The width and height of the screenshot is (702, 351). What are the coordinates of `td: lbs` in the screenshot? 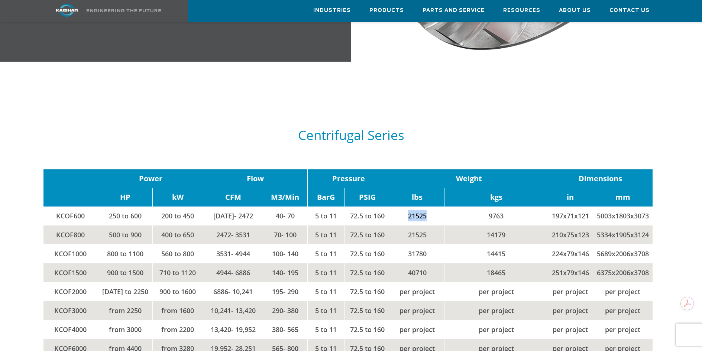 It's located at (417, 197).